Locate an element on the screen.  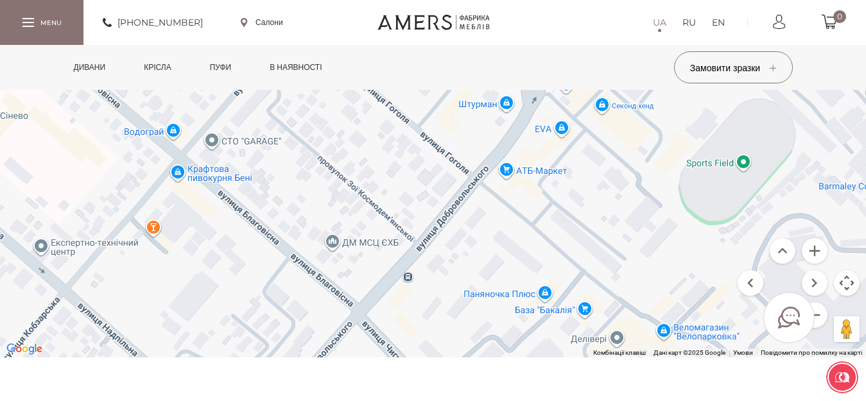
a: EN is located at coordinates (718, 22).